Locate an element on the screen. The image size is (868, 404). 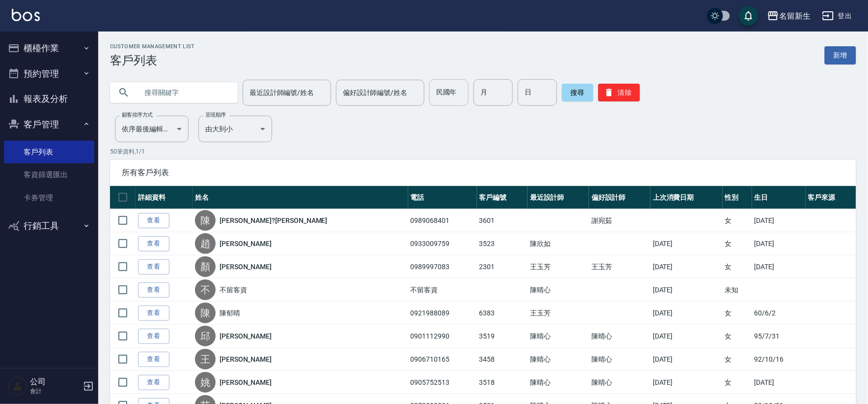
th: 性別 is located at coordinates (737, 197).